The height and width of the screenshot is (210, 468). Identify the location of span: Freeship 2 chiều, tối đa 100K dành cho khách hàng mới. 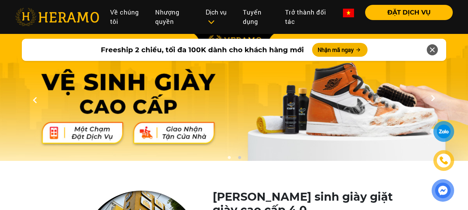
(202, 50).